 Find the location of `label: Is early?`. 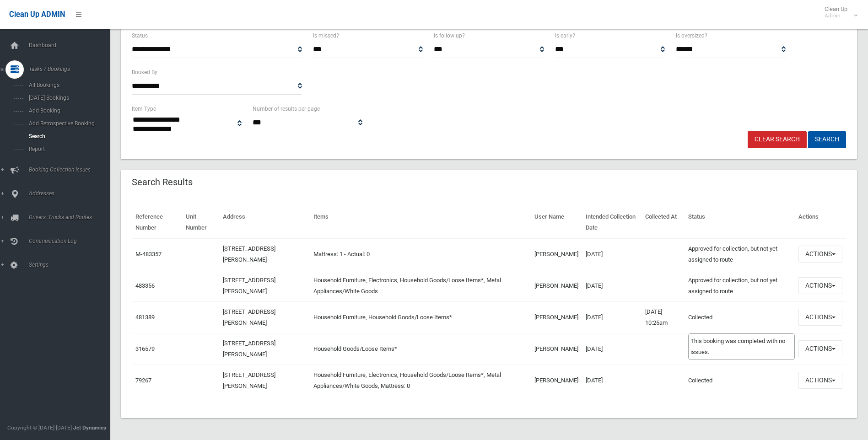

label: Is early? is located at coordinates (565, 36).